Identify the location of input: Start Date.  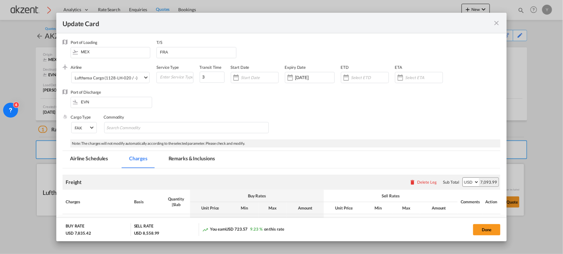
(260, 77).